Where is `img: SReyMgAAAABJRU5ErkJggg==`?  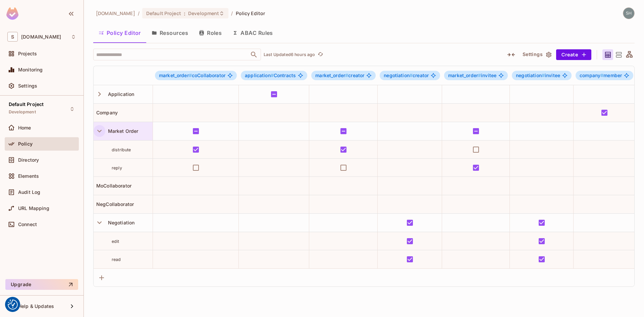 img: SReyMgAAAABJRU5ErkJggg== is located at coordinates (13, 14).